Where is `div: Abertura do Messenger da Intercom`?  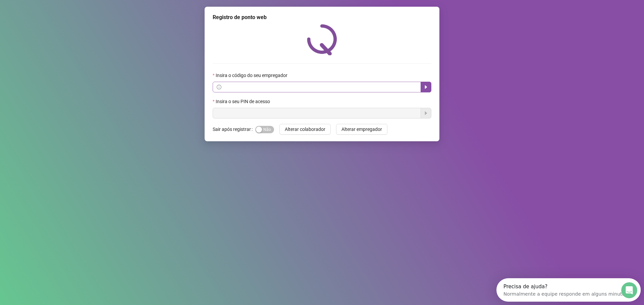 div: Abertura do Messenger da Intercom is located at coordinates (77, 12).